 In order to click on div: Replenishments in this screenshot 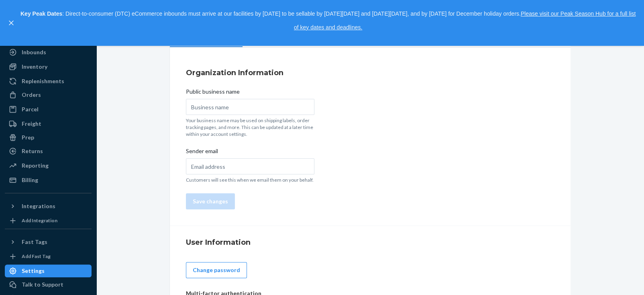, I will do `click(43, 81)`.